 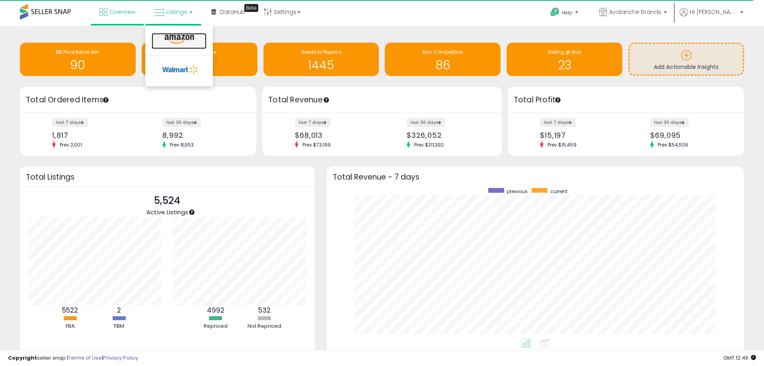 What do you see at coordinates (686, 67) in the screenshot?
I see `span: Add Actionable Insights` at bounding box center [686, 67].